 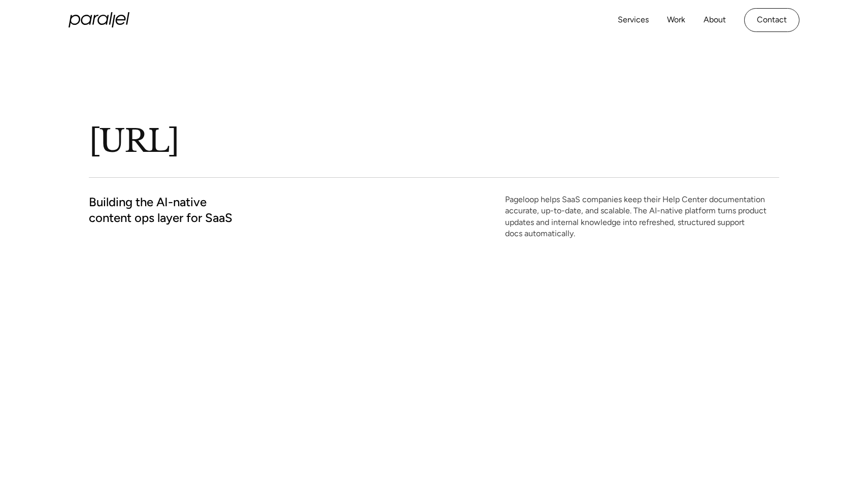 I want to click on a: About, so click(x=715, y=20).